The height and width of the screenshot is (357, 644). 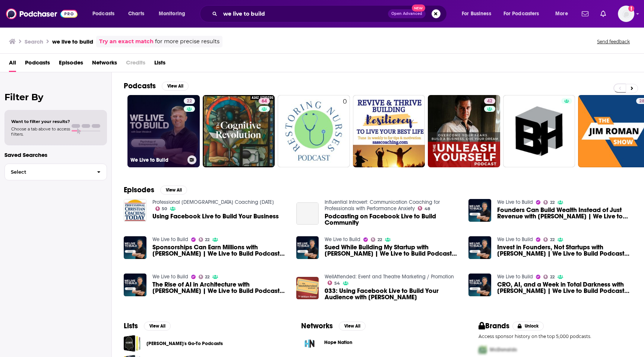 What do you see at coordinates (215, 216) in the screenshot?
I see `span: Using Facebook Live to Build Your Business` at bounding box center [215, 216].